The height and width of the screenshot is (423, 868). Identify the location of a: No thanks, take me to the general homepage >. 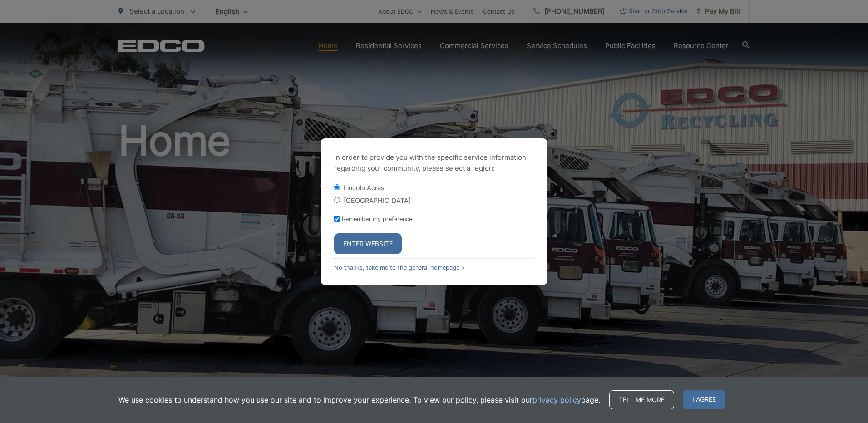
(400, 267).